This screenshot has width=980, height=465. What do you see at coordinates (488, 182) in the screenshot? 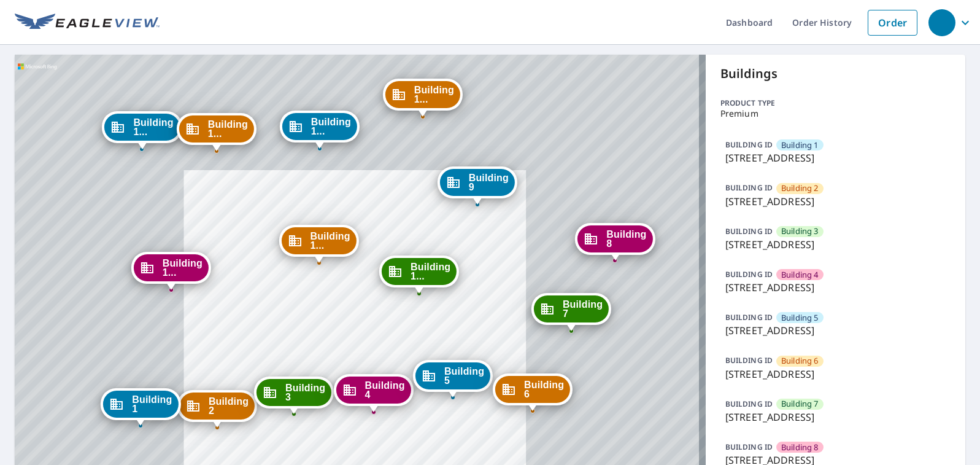
I see `span: Building 9` at bounding box center [488, 182].